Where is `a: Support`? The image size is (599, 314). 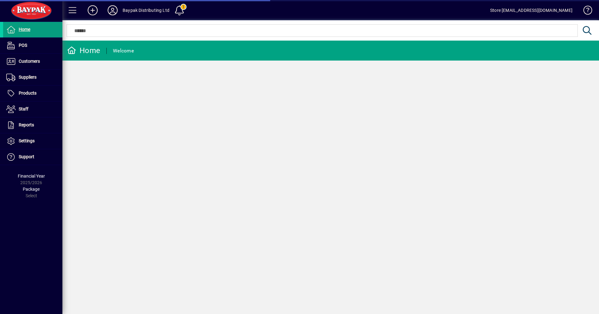
a: Support is located at coordinates (33, 157).